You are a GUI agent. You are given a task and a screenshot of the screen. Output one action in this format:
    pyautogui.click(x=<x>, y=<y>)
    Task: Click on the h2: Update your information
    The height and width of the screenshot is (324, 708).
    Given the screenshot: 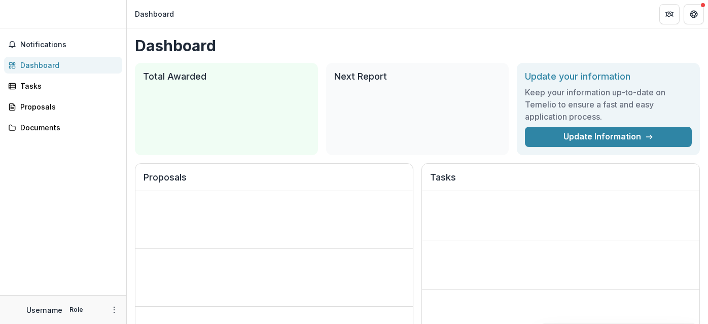 What is the action you would take?
    pyautogui.click(x=608, y=77)
    